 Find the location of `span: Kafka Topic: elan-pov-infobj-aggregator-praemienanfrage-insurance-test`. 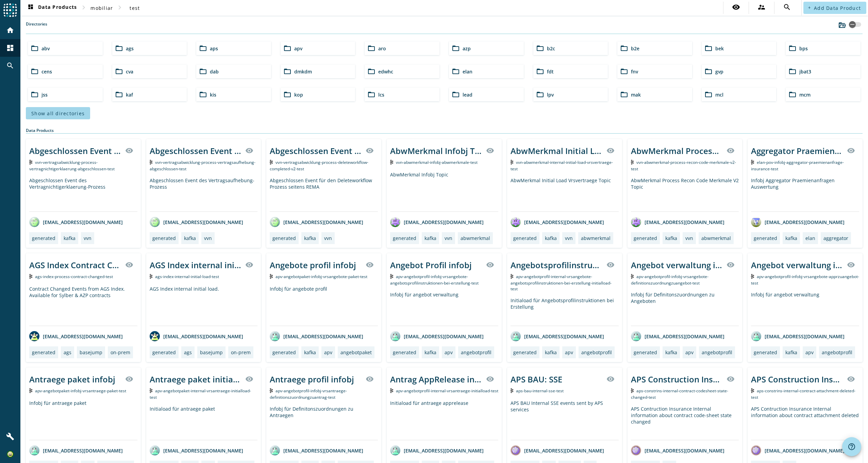

span: Kafka Topic: elan-pov-infobj-aggregator-praemienanfrage-insurance-test is located at coordinates (797, 165).